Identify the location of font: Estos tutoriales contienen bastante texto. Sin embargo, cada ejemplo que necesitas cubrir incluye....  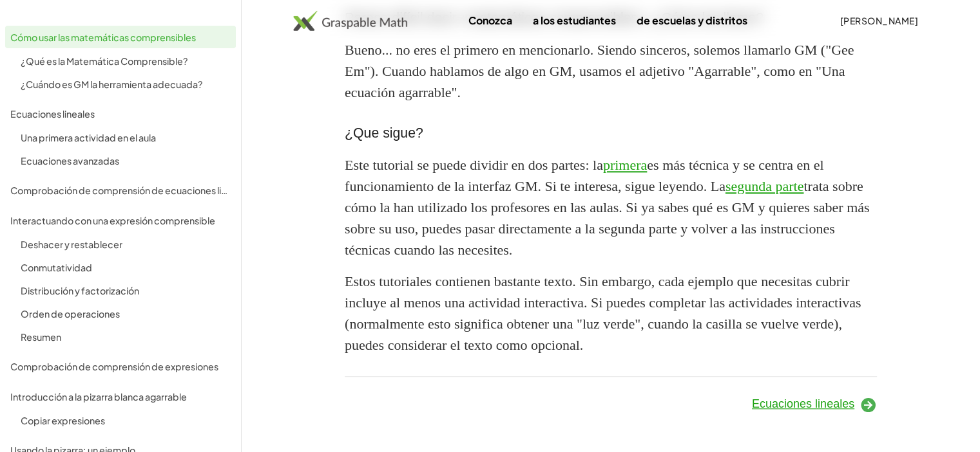
(603, 314).